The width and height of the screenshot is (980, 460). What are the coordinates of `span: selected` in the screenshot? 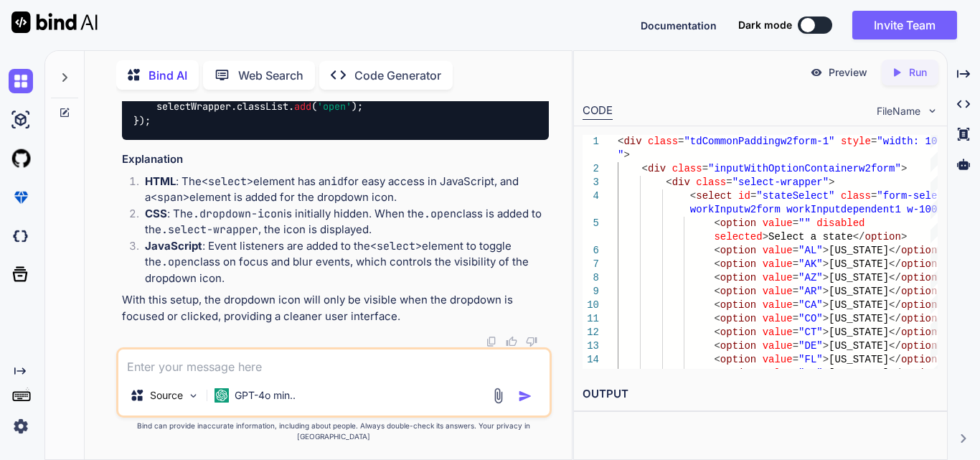 It's located at (738, 237).